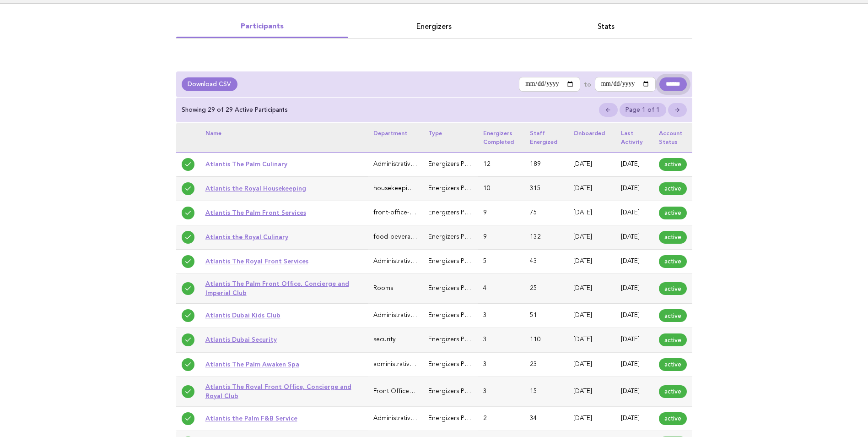 This screenshot has width=868, height=437. I want to click on td: 51, so click(546, 315).